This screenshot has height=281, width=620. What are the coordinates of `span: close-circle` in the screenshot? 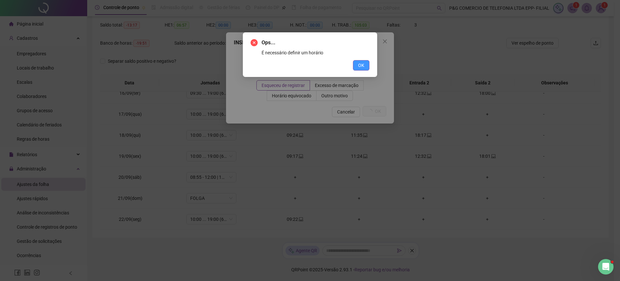 It's located at (254, 43).